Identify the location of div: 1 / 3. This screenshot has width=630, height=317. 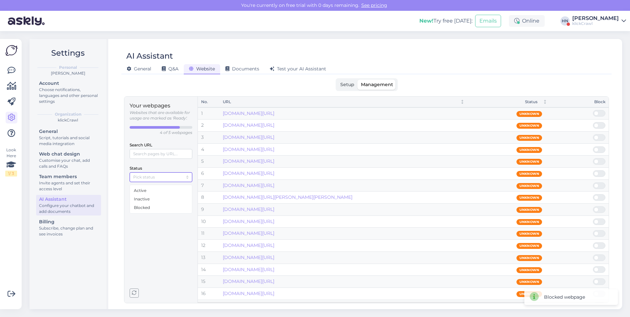
(11, 174).